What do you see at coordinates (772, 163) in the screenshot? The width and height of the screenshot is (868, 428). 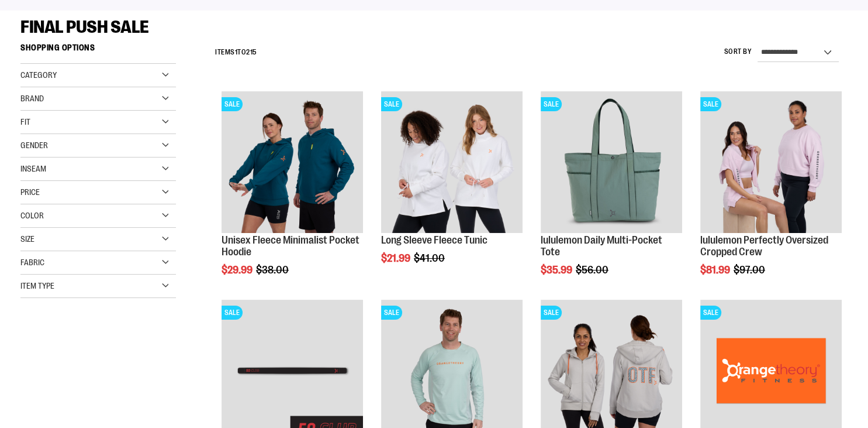 I see `a: lululemon Perfectly Oversized Cropped CrewSALE` at bounding box center [772, 163].